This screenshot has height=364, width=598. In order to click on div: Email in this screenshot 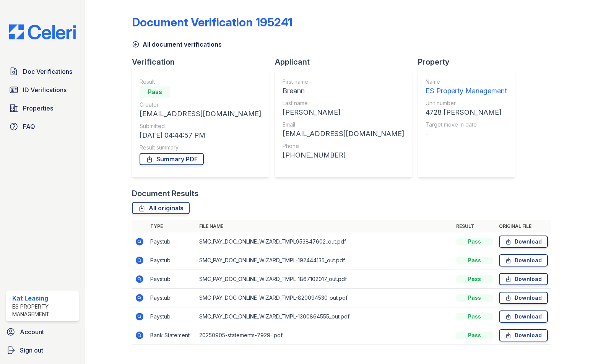, I will do `click(343, 125)`.